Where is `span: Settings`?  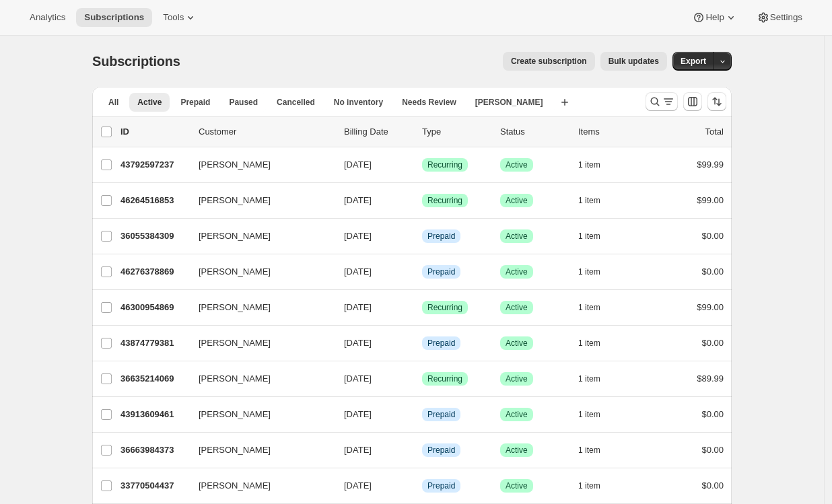 span: Settings is located at coordinates (786, 18).